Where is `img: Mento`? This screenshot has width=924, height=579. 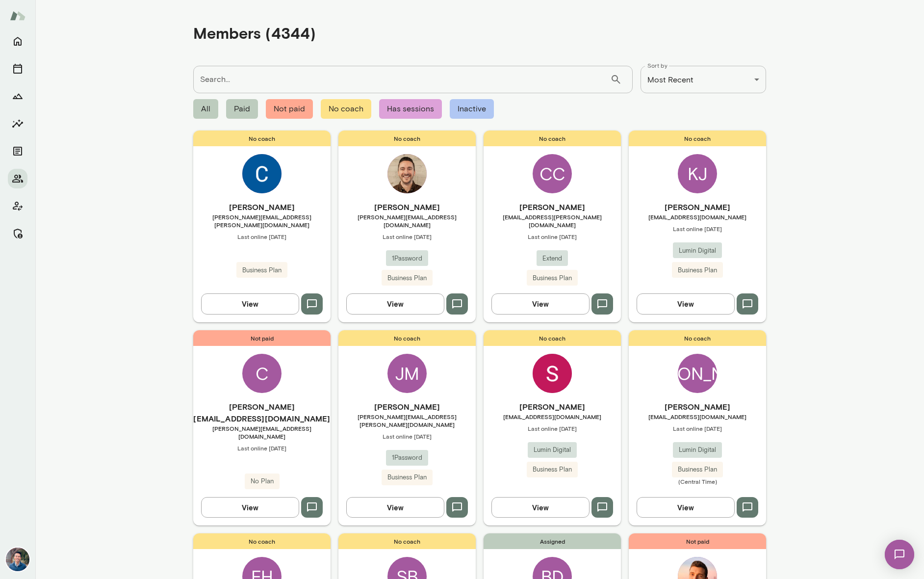
img: Mento is located at coordinates (17, 16).